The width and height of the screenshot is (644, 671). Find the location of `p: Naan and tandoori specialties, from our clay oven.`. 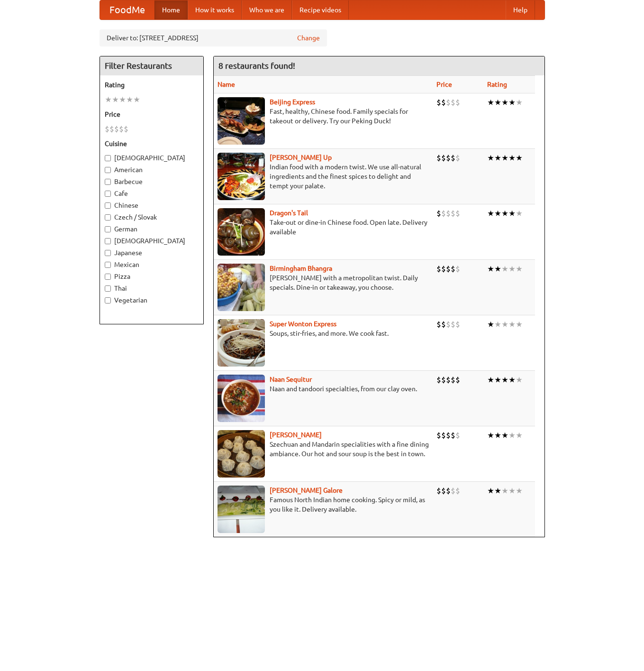

p: Naan and tandoori specialties, from our clay oven. is located at coordinates (324, 389).